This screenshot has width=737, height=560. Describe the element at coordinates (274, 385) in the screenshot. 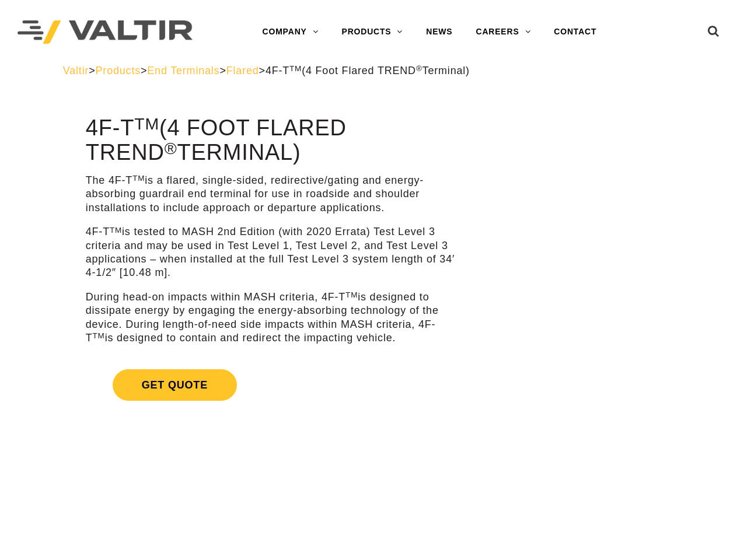

I see `a: Get Quote` at that location.